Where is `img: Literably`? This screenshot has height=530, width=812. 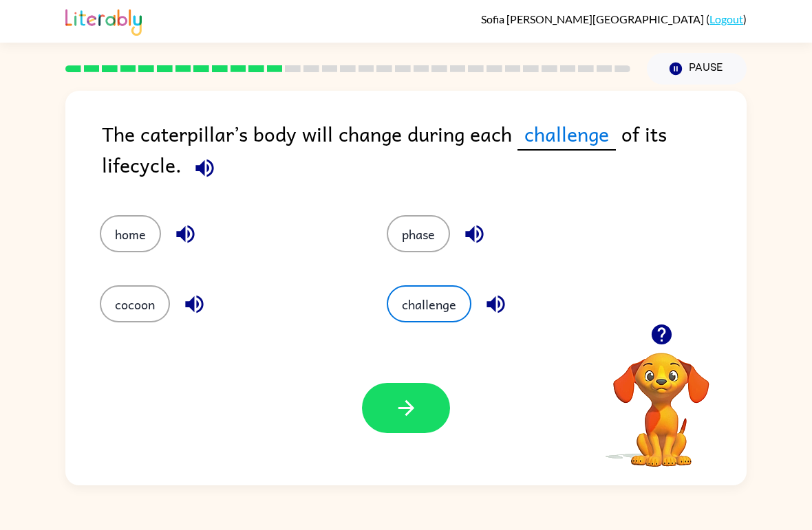
img: Literably is located at coordinates (103, 21).